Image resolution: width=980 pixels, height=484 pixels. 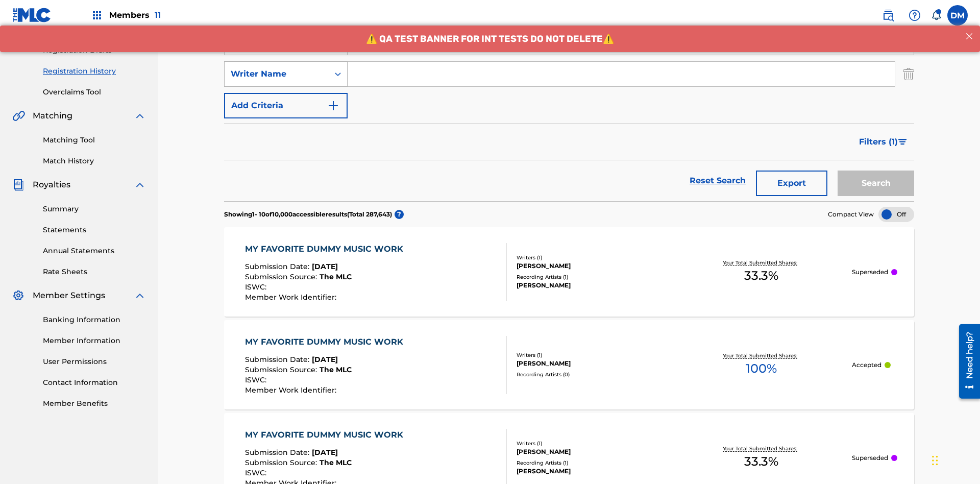 What do you see at coordinates (902, 142) in the screenshot?
I see `img: filter` at bounding box center [902, 142].